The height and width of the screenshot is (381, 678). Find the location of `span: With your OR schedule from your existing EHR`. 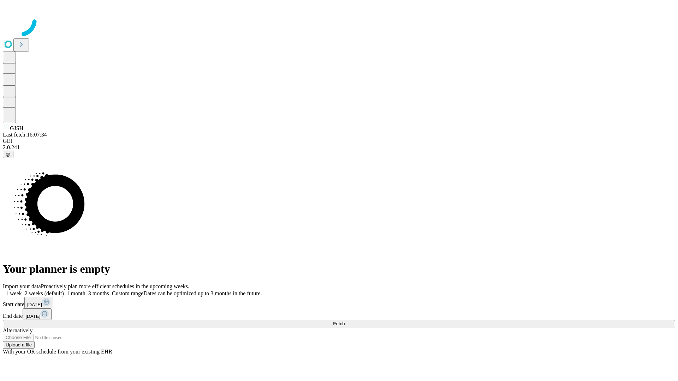

span: With your OR schedule from your existing EHR is located at coordinates (58, 352).